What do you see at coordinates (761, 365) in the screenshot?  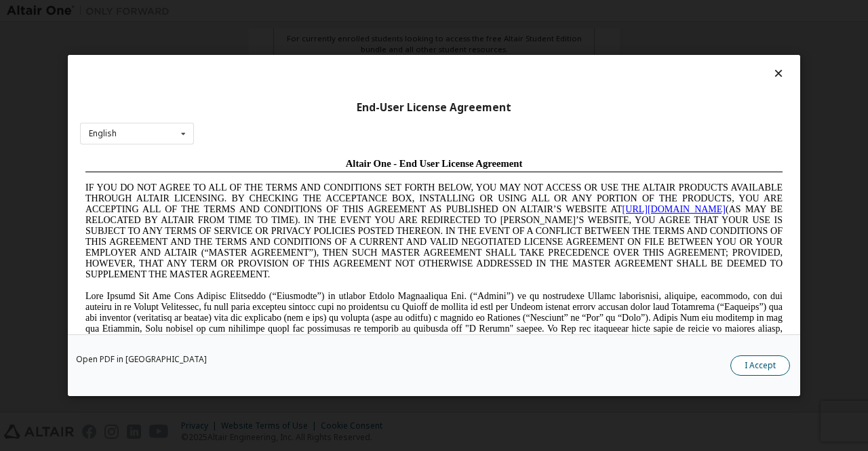 I see `button: I Accept` at bounding box center [761, 365].